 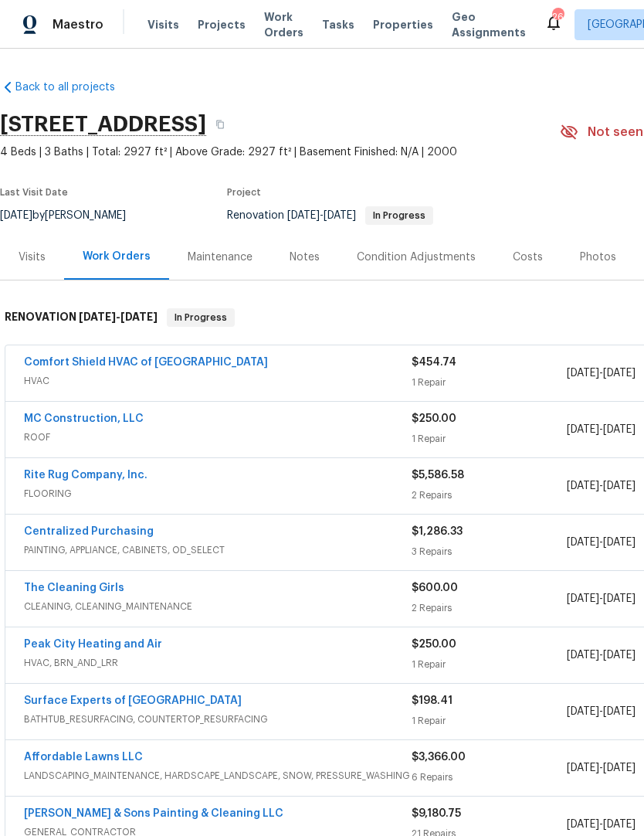 I want to click on span: $9,180.75, so click(x=436, y=814).